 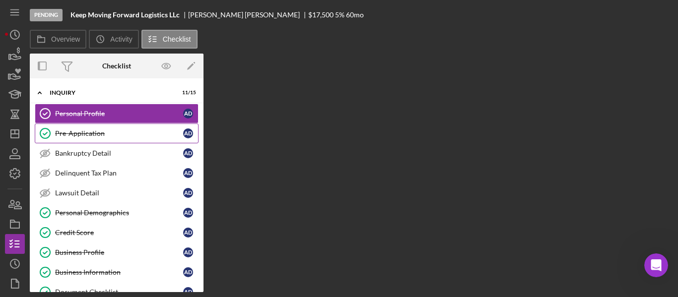 What do you see at coordinates (177, 39) in the screenshot?
I see `label: Checklist` at bounding box center [177, 39].